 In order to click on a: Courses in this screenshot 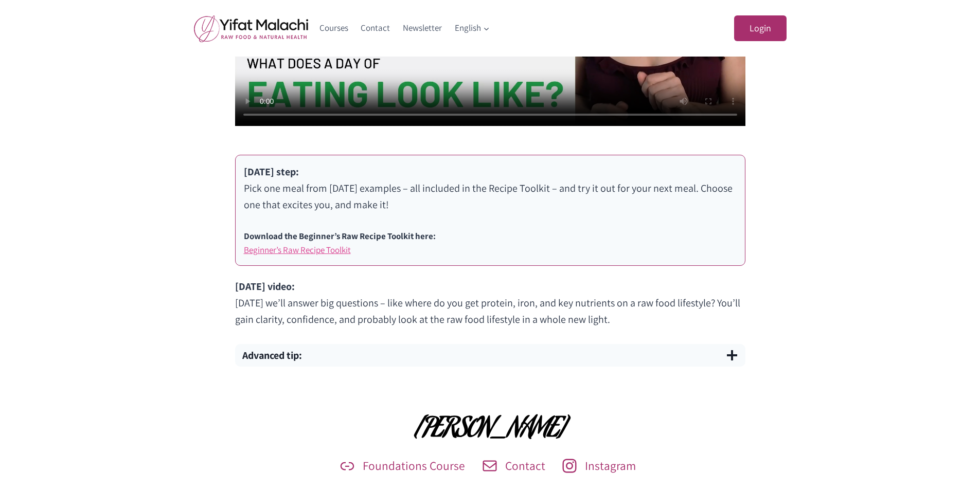, I will do `click(334, 28)`.